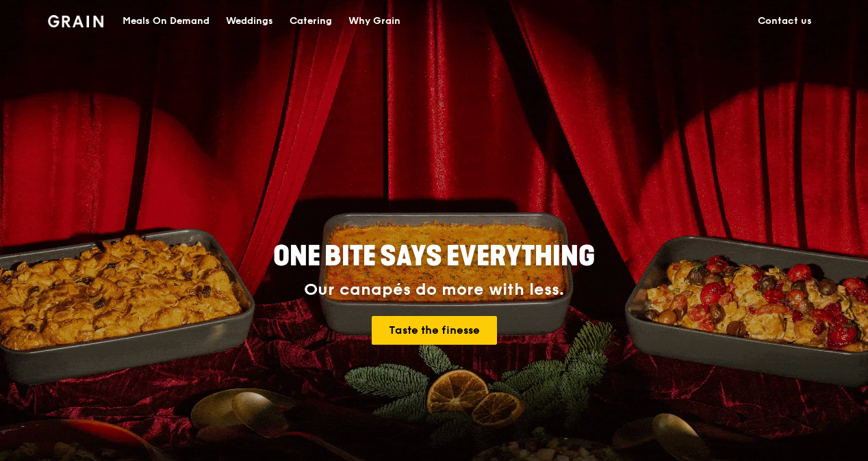 This screenshot has height=461, width=868. What do you see at coordinates (75, 22) in the screenshot?
I see `img: Grain` at bounding box center [75, 22].